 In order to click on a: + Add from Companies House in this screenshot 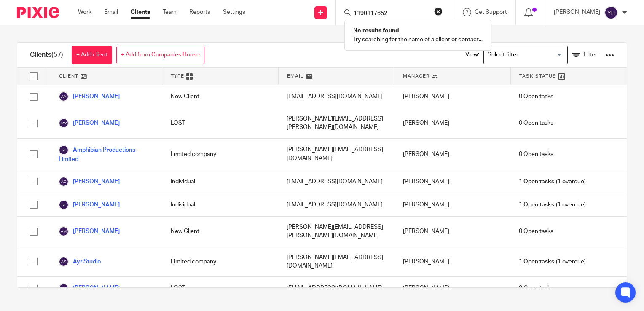, I will do `click(160, 55)`.